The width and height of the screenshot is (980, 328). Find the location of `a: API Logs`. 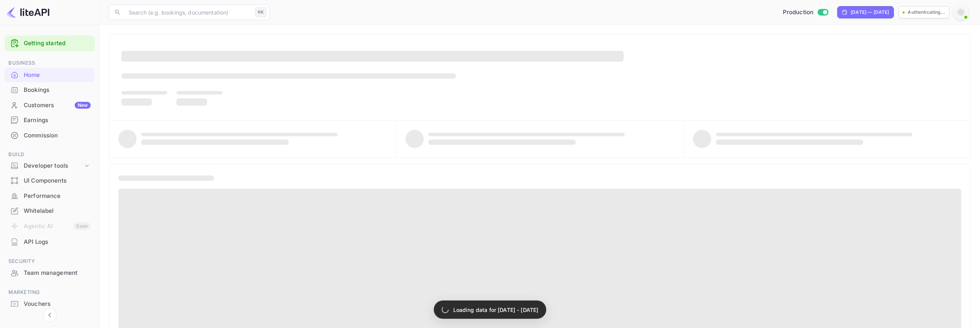

a: API Logs is located at coordinates (49, 242).